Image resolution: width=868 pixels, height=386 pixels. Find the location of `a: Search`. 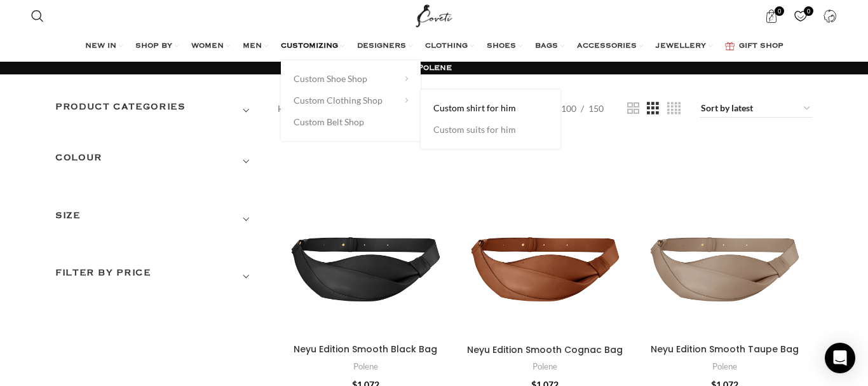

a: Search is located at coordinates (37, 16).